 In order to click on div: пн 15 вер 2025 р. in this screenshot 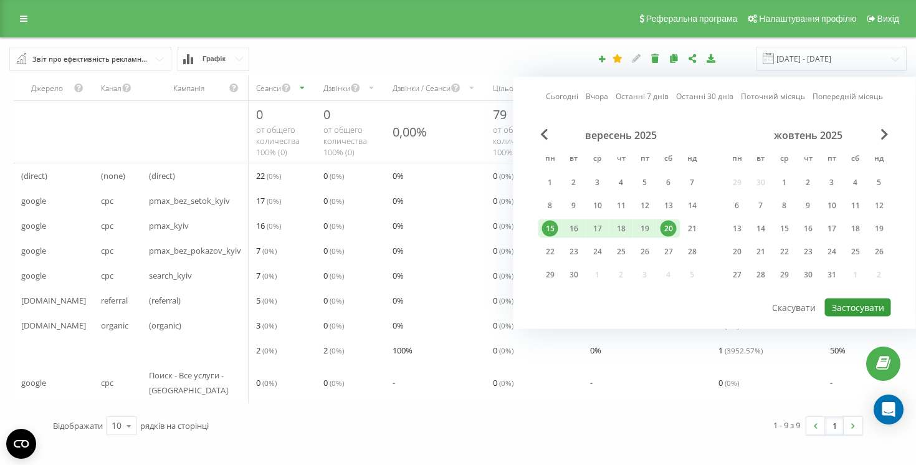, I will do `click(550, 229)`.